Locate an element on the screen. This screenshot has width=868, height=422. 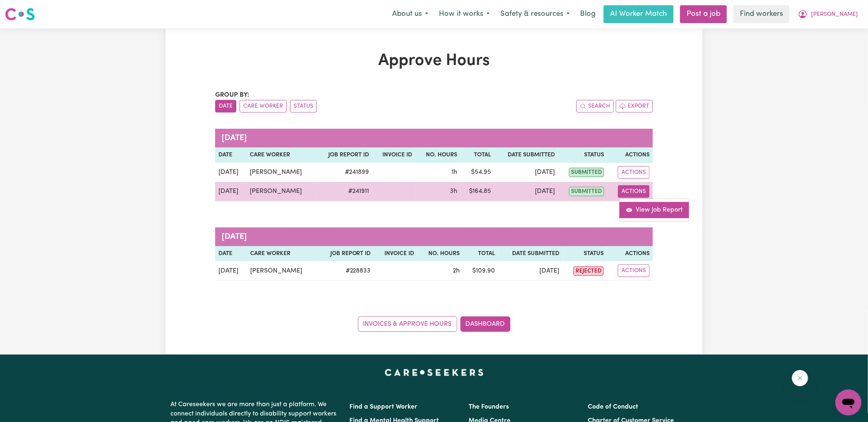
span: 1 hour is located at coordinates (454, 173).